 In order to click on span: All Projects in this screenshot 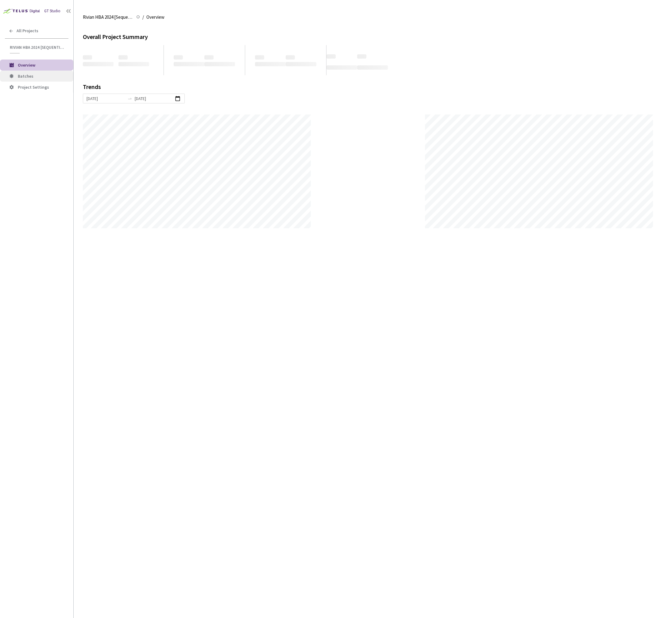, I will do `click(28, 31)`.